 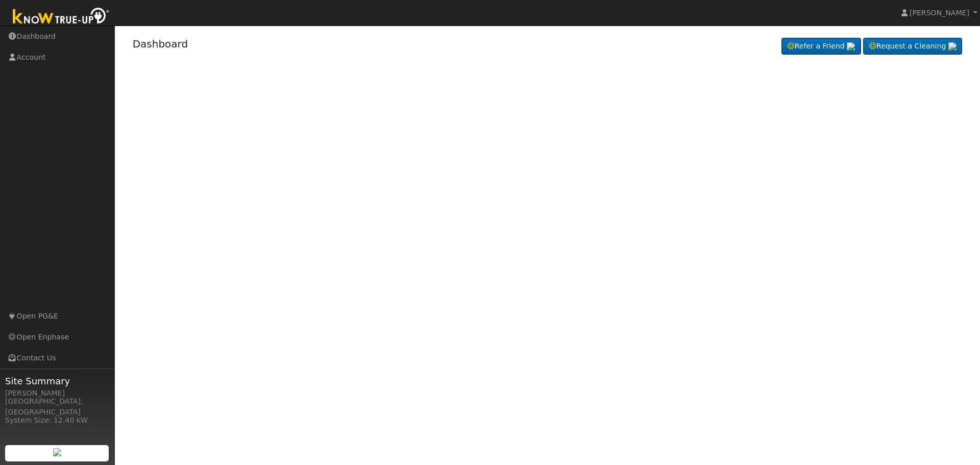 What do you see at coordinates (913, 47) in the screenshot?
I see `a: Request a Cleaning` at bounding box center [913, 47].